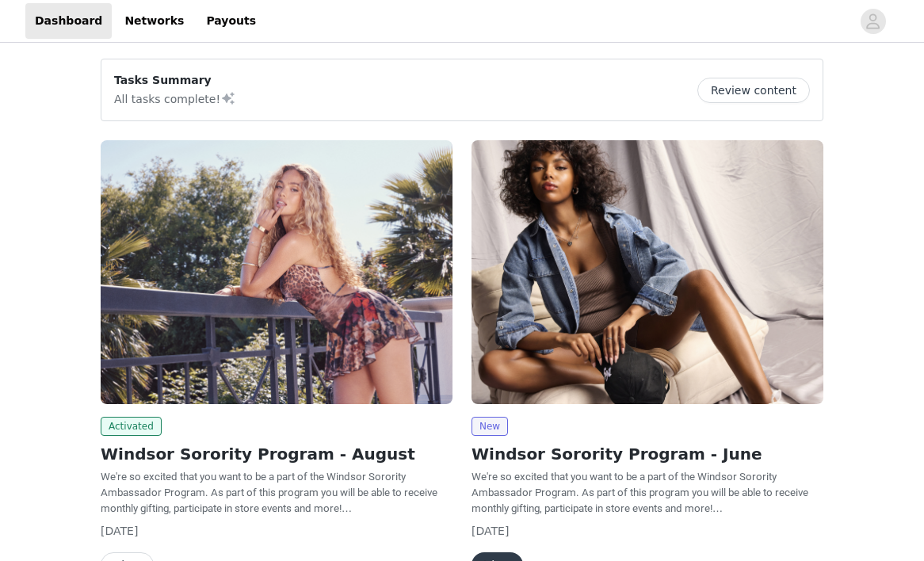  Describe the element at coordinates (490, 426) in the screenshot. I see `span: New` at that location.